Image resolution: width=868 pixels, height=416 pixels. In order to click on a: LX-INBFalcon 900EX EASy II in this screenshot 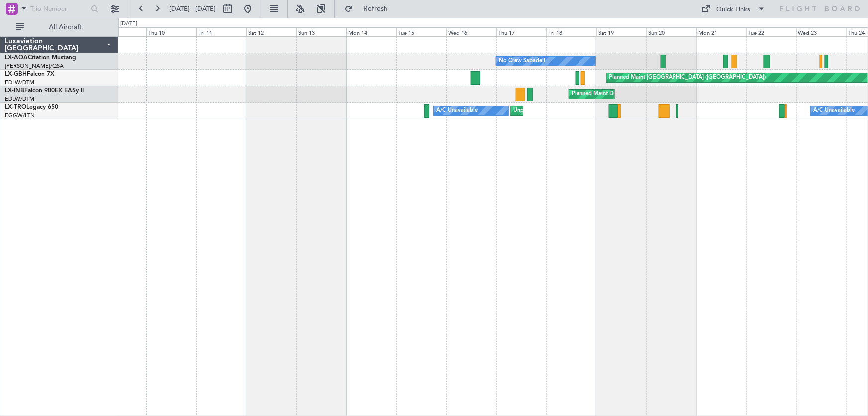, I will do `click(44, 90)`.